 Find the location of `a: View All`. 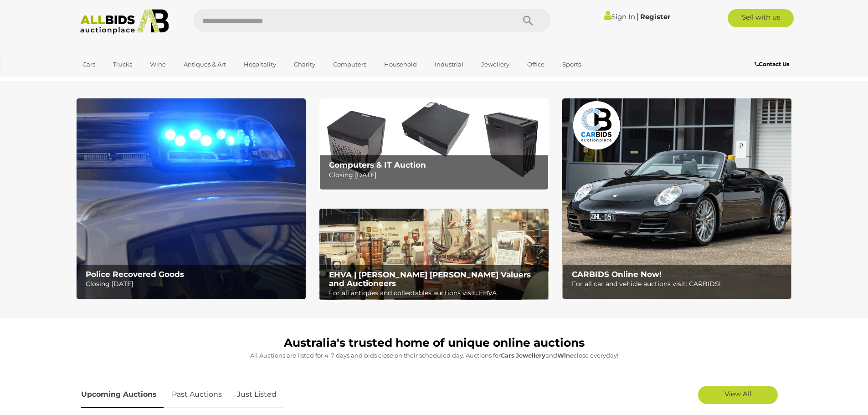

a: View All is located at coordinates (738, 395).